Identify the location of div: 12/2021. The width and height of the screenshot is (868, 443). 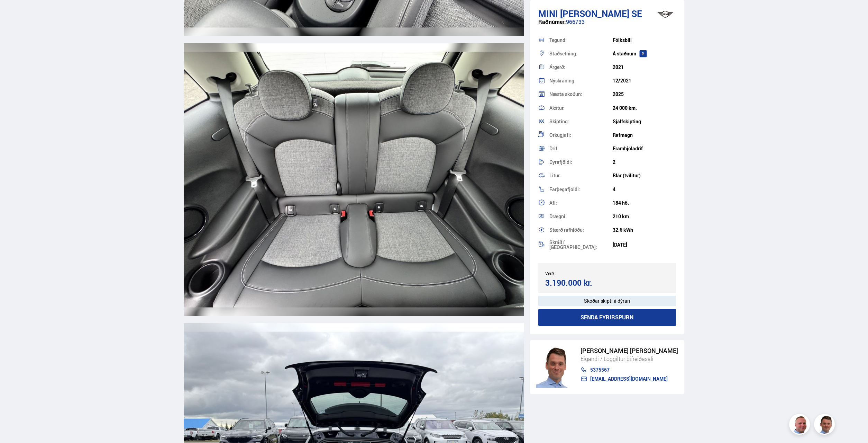
(644, 81).